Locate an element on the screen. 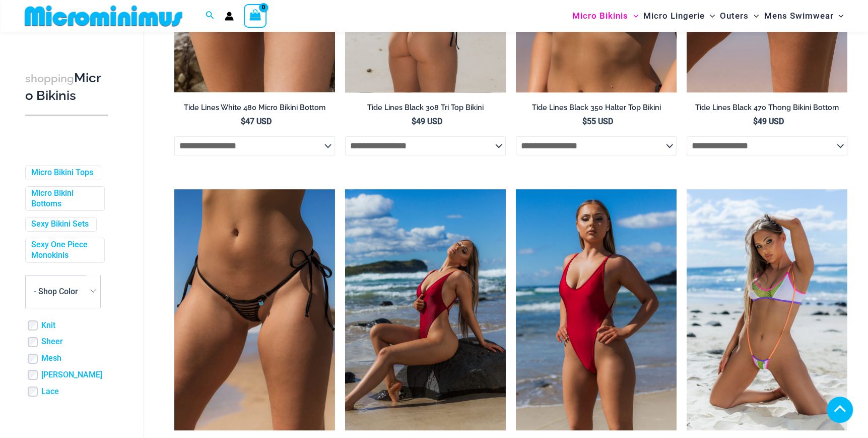 Image resolution: width=868 pixels, height=438 pixels. a: Tide Lines Black 308 Tri Top Bikini is located at coordinates (425, 110).